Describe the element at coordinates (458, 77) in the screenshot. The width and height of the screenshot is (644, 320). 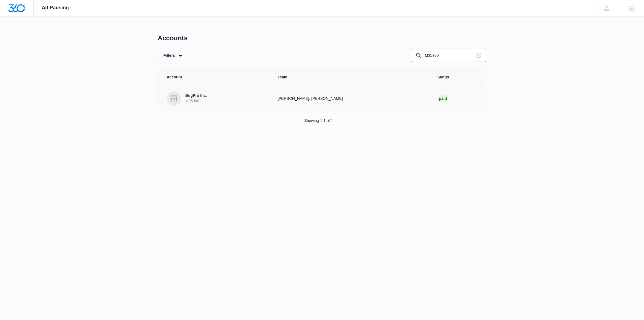
I see `span: Status` at that location.